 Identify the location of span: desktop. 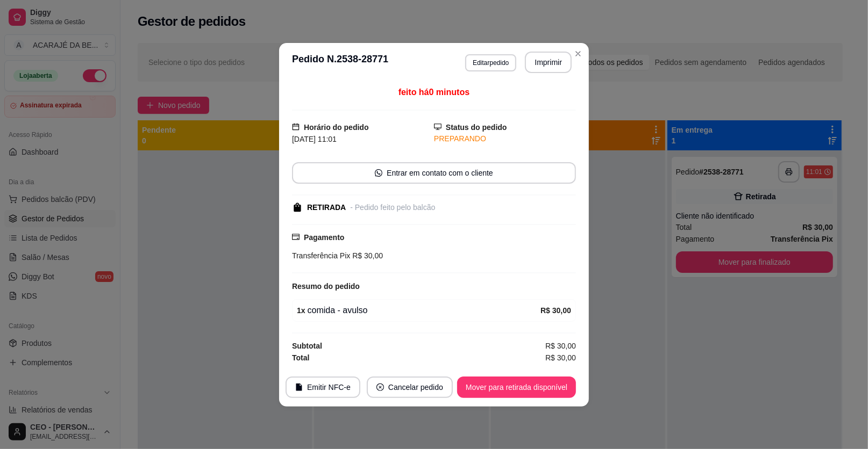
(437, 127).